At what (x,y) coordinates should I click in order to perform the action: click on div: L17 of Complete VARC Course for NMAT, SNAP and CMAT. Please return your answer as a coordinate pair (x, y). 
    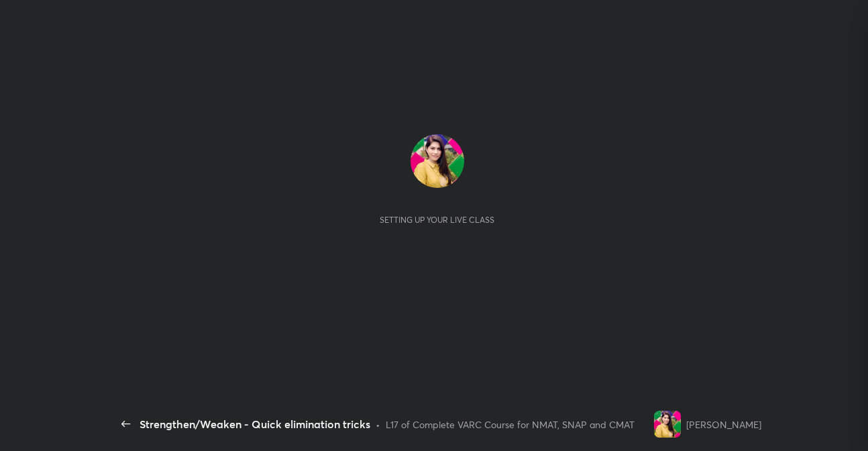
    Looking at the image, I should click on (510, 424).